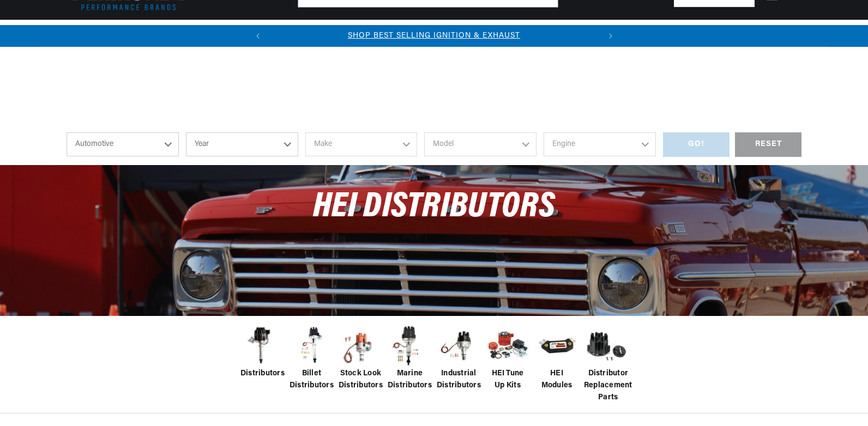  What do you see at coordinates (242, 145) in the screenshot?
I see `select: Year` at bounding box center [242, 145].